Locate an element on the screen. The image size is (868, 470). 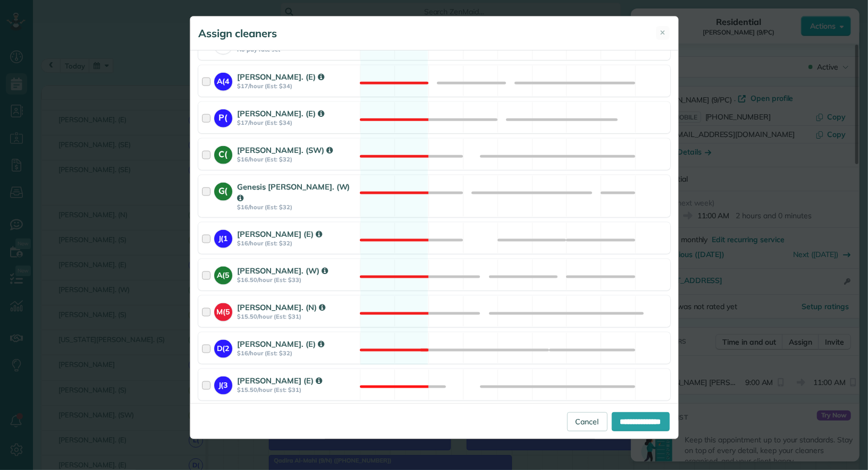
strong: J(1 is located at coordinates (223, 237).